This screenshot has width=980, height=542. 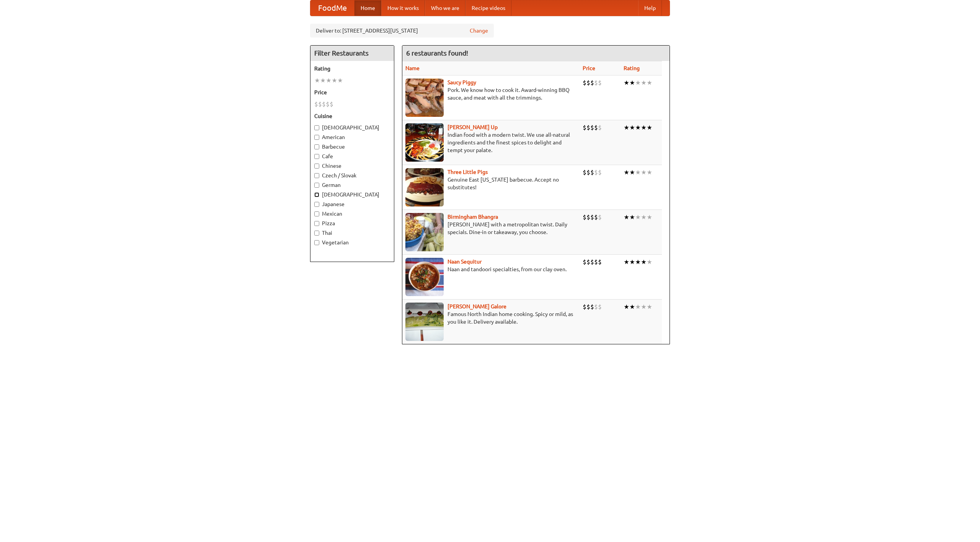 What do you see at coordinates (316, 185) in the screenshot?
I see `input: German` at bounding box center [316, 185].